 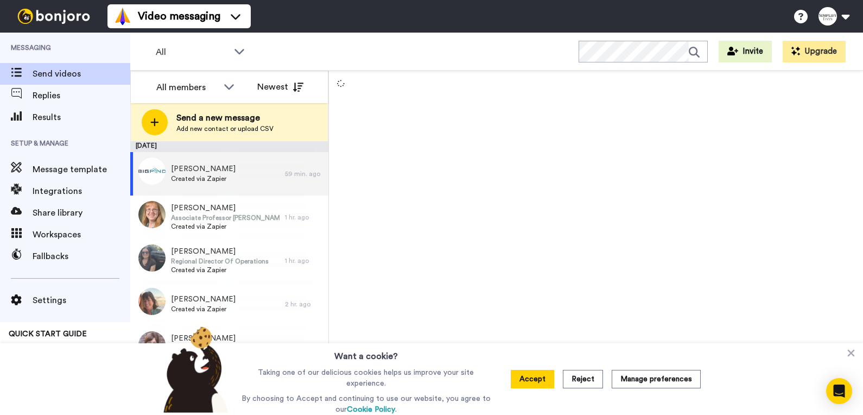 What do you see at coordinates (81, 256) in the screenshot?
I see `span: Fallbacks` at bounding box center [81, 256].